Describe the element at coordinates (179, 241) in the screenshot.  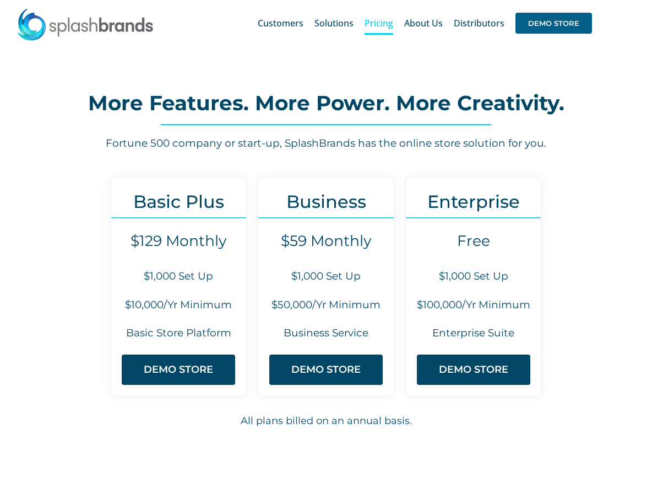
I see `h4: $129 Monthly` at that location.